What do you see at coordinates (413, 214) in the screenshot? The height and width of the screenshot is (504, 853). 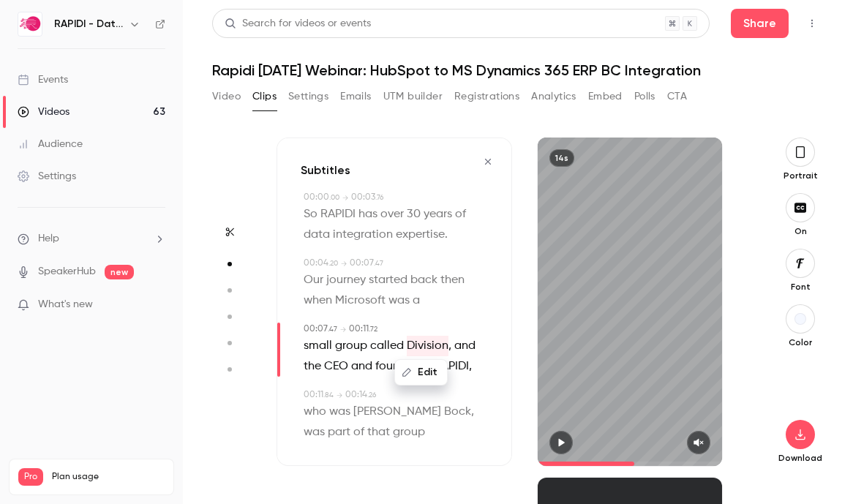 I see `span: 30` at bounding box center [413, 214].